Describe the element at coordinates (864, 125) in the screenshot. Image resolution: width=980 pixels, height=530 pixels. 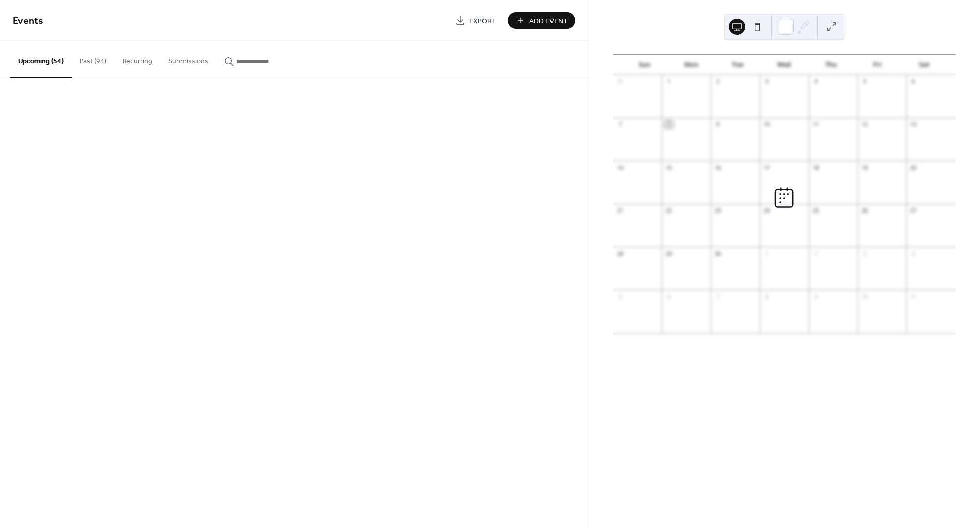
I see `div: 12` at that location.